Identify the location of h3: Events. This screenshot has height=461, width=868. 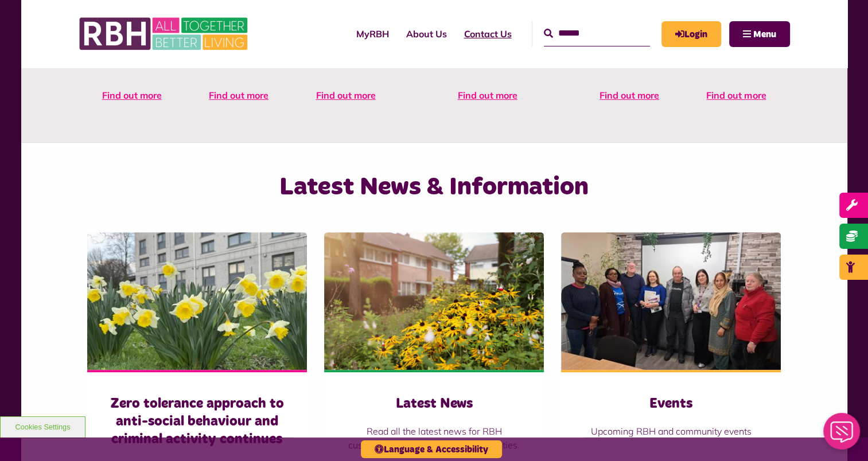
(671, 404).